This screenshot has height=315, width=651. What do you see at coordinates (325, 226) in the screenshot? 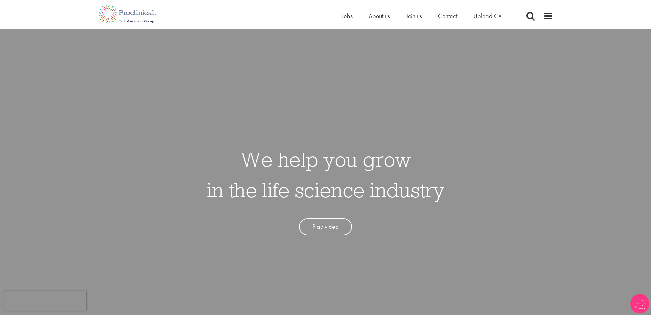
I see `a: Play video` at bounding box center [325, 226].